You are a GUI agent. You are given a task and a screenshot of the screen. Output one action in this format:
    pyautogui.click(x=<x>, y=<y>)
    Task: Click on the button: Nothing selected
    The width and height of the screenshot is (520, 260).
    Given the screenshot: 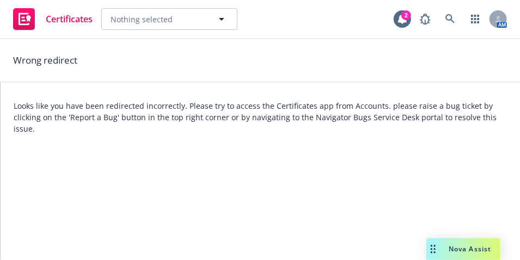 What is the action you would take?
    pyautogui.click(x=169, y=19)
    